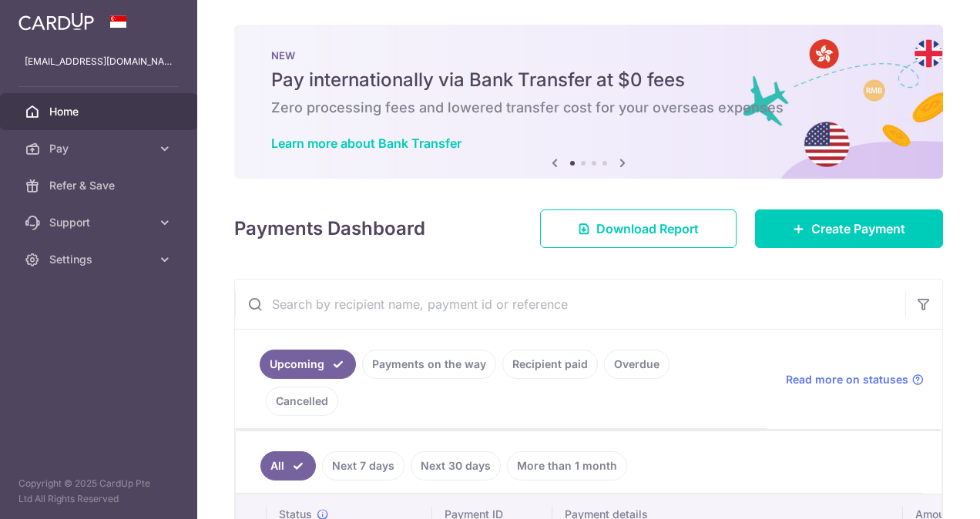  I want to click on input: Search by recipient name, payment id or reference, so click(570, 304).